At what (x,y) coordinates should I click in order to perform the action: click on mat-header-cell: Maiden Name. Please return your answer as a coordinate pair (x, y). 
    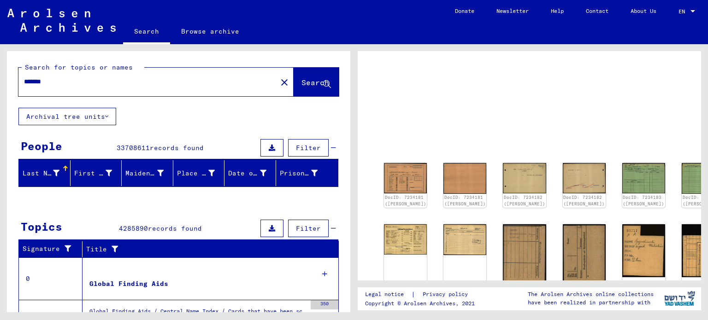
    Looking at the image, I should click on (148, 173).